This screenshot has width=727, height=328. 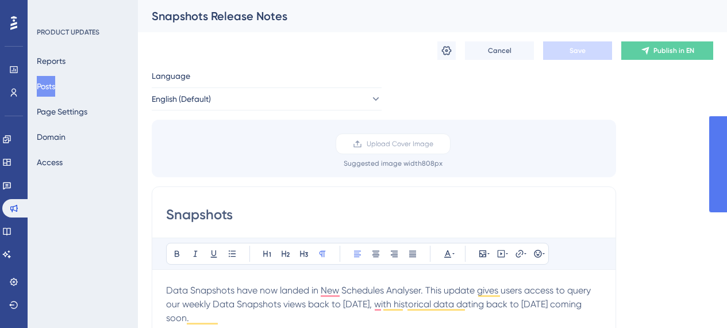 What do you see at coordinates (418, 16) in the screenshot?
I see `div: Snapshots Release Notes` at bounding box center [418, 16].